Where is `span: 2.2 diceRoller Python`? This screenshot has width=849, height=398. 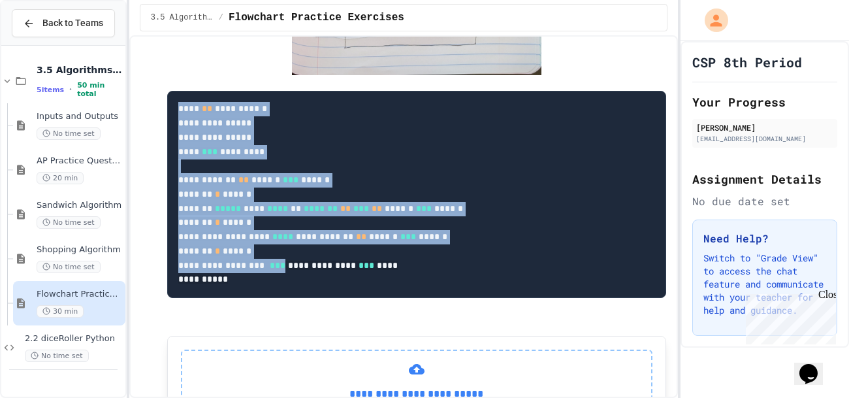
span: 2.2 diceRoller Python is located at coordinates (74, 338).